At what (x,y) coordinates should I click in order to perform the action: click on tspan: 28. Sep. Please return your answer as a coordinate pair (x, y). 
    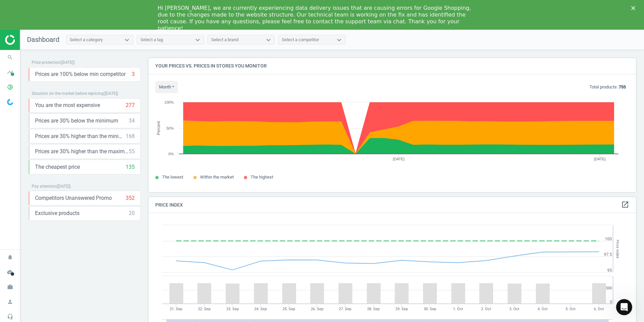
    Looking at the image, I should click on (374, 308).